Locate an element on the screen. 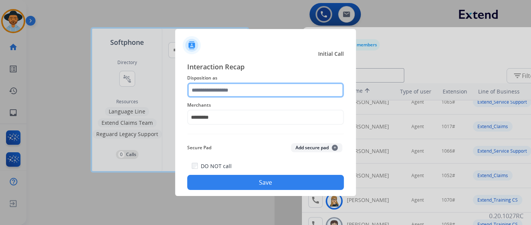  span: Merchants is located at coordinates (265, 105).